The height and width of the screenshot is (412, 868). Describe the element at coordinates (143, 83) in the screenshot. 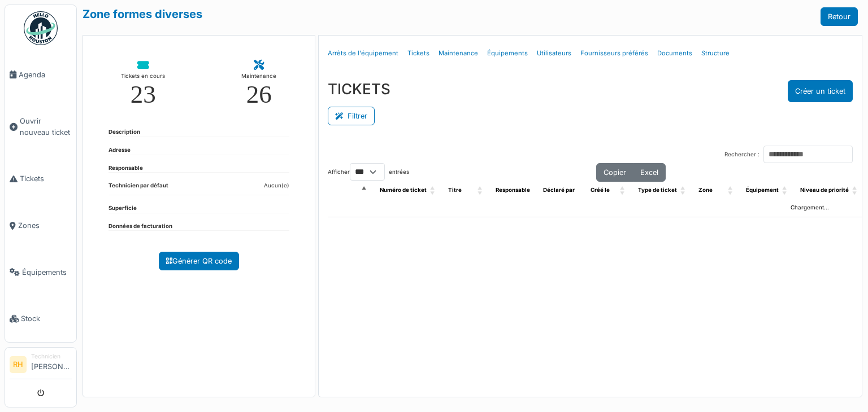

I see `a: Tickets en cours 23` at that location.